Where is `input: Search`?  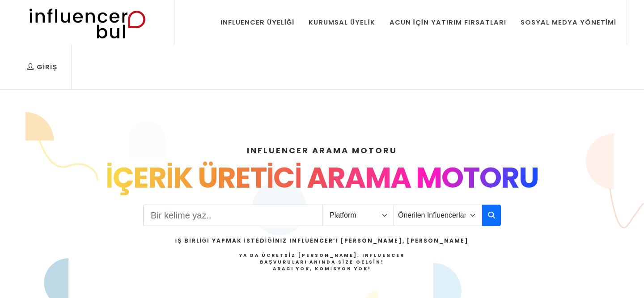
input: Search is located at coordinates (232, 215).